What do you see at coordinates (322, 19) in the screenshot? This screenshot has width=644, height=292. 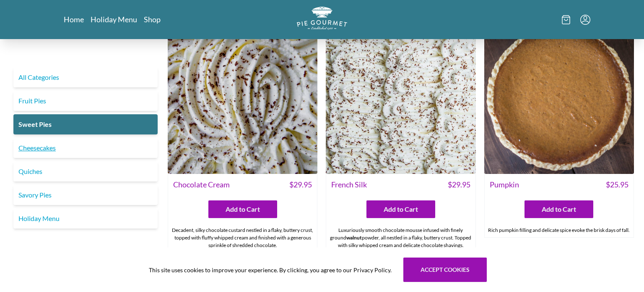 I see `a: Logo` at bounding box center [322, 19].